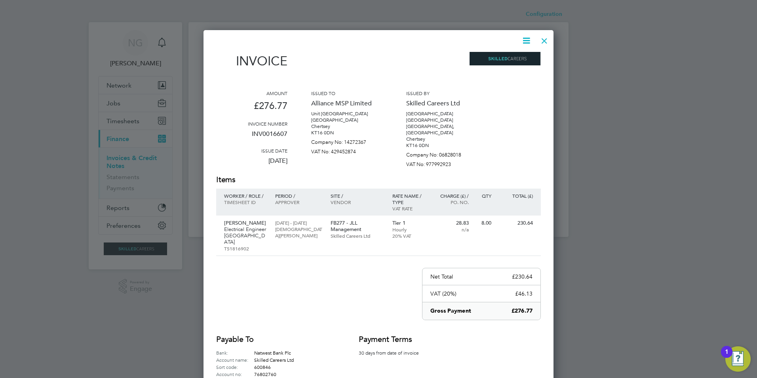 This screenshot has height=378, width=757. I want to click on p: INV0016607, so click(252, 137).